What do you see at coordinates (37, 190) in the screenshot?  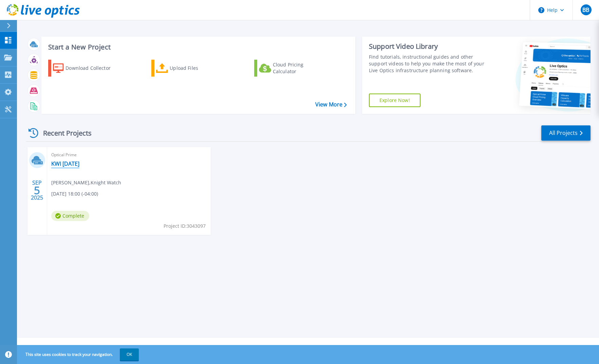 I see `div: SEP 2025` at bounding box center [37, 190].